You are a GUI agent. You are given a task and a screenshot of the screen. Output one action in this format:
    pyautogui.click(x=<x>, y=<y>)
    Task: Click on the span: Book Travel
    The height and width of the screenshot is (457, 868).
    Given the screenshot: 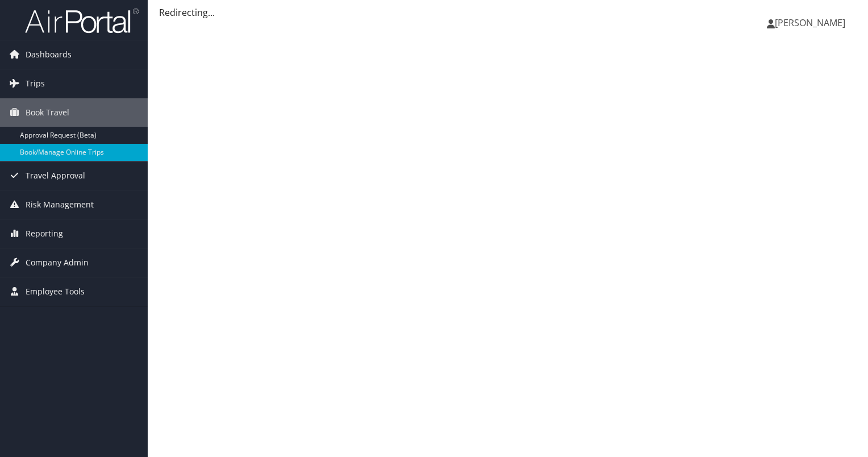 What is the action you would take?
    pyautogui.click(x=47, y=113)
    